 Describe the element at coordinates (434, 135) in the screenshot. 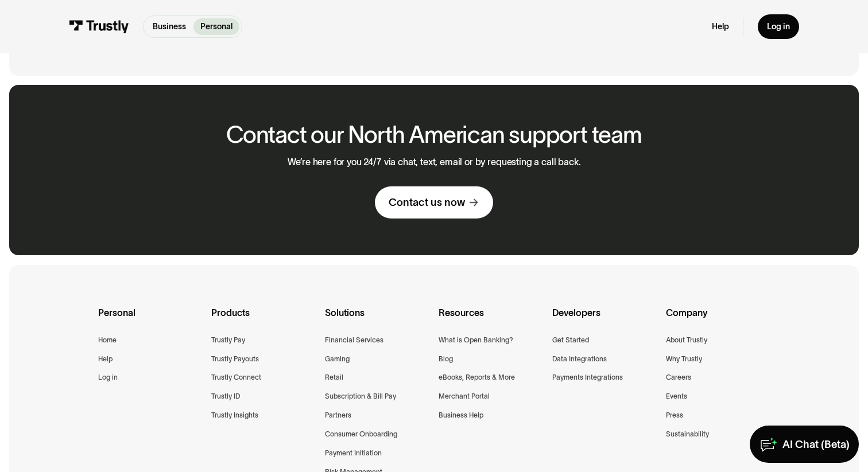

I see `h2: Contact our North American support team` at that location.